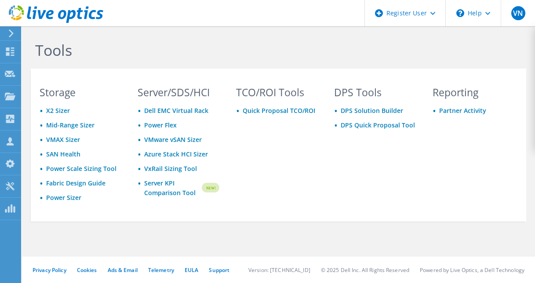  I want to click on a: VMAX Sizer, so click(63, 139).